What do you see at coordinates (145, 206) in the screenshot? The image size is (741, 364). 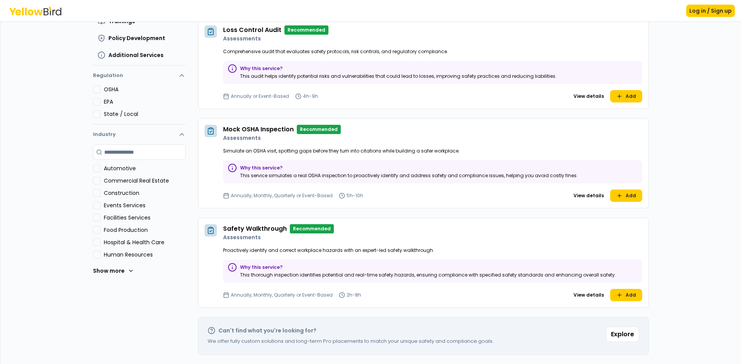 I see `label: Events Services` at bounding box center [145, 206].